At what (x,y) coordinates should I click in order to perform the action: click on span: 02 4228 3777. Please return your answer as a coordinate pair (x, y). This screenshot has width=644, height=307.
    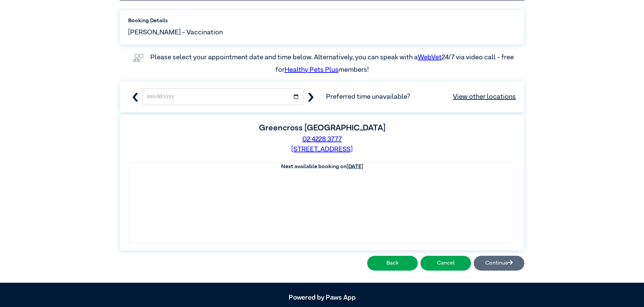
    Looking at the image, I should click on (322, 139).